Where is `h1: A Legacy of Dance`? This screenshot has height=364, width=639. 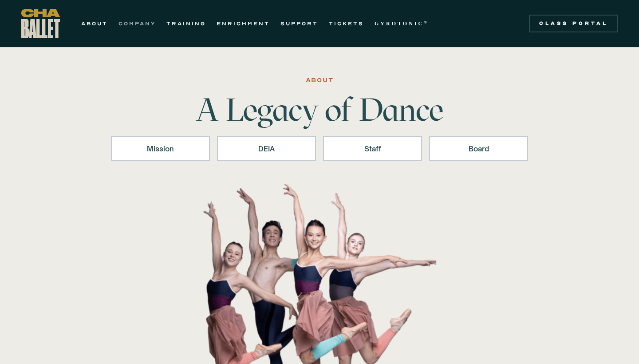 h1: A Legacy of Dance is located at coordinates (320, 110).